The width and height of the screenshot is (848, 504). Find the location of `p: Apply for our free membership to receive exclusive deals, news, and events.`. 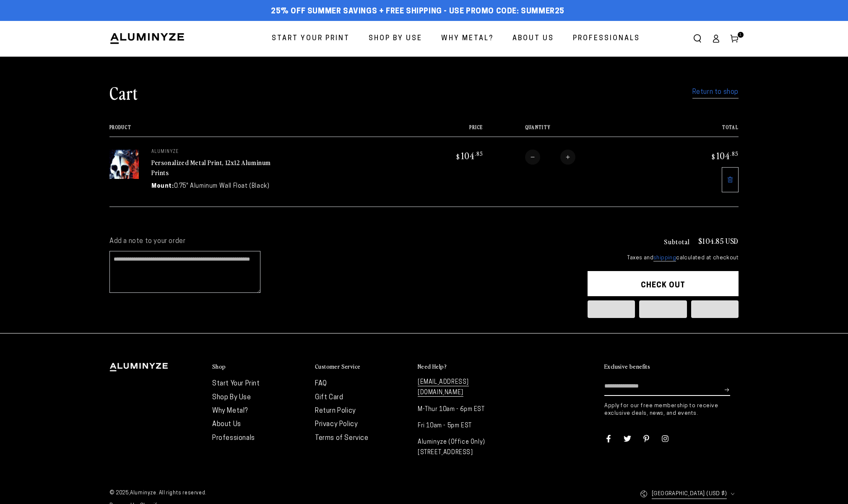

p: Apply for our free membership to receive exclusive deals, news, and events. is located at coordinates (672, 410).